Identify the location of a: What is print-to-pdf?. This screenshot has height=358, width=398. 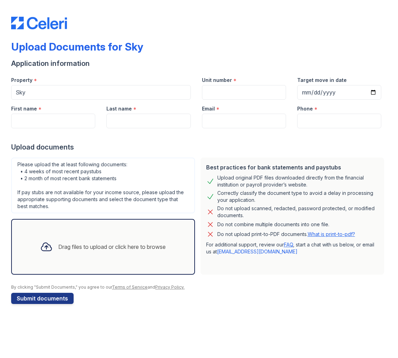
(331, 234).